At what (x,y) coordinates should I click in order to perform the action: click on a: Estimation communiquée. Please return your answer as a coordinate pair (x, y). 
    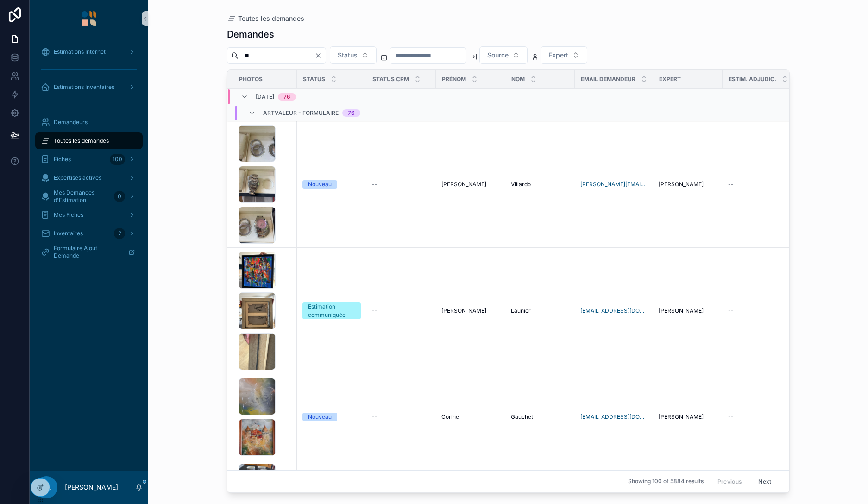
    Looking at the image, I should click on (332, 311).